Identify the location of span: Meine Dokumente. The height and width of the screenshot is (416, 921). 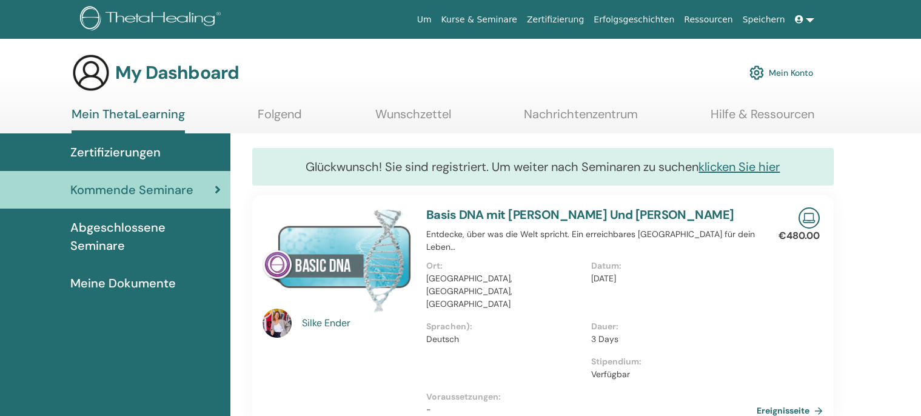
(123, 283).